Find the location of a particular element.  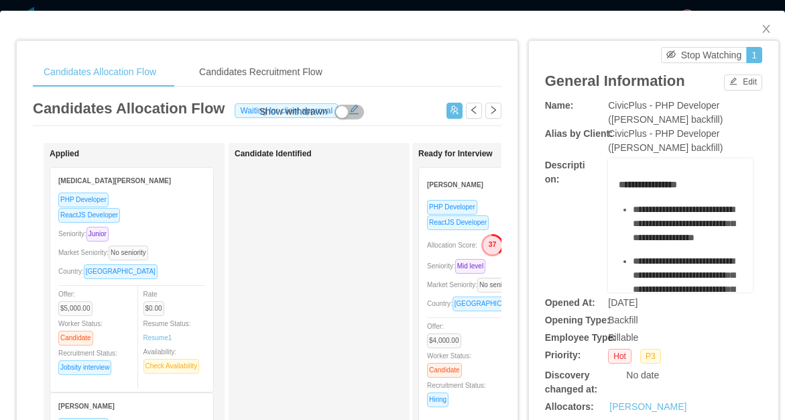

span: Waiting for client approval is located at coordinates (286, 111).